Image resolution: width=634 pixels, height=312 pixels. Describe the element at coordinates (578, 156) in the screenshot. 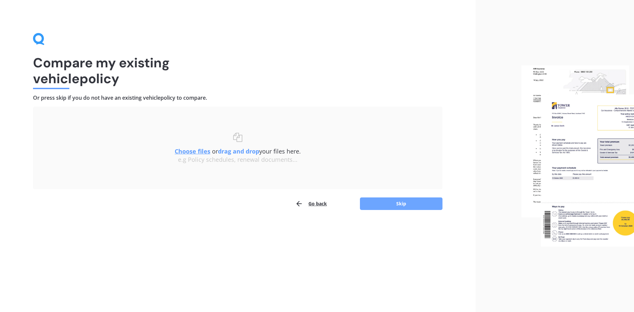

I see `img: files.webp` at that location.